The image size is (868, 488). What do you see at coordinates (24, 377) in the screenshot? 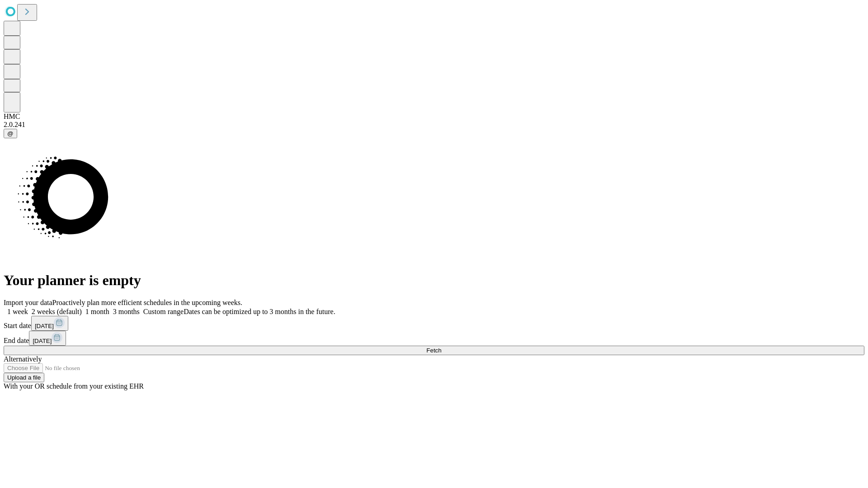
I see `button: Upload a file` at bounding box center [24, 377].